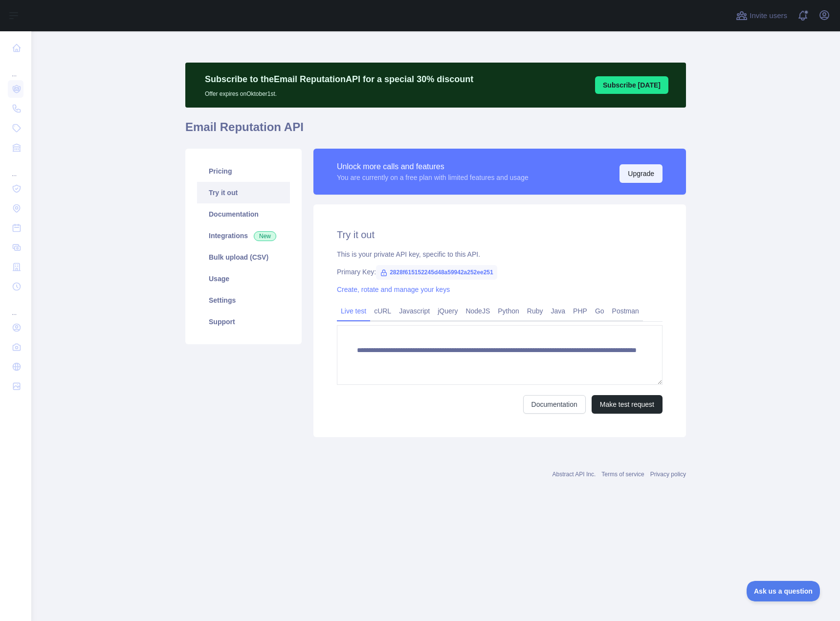 The width and height of the screenshot is (840, 621). Describe the element at coordinates (625, 310) in the screenshot. I see `a: Postman` at that location.